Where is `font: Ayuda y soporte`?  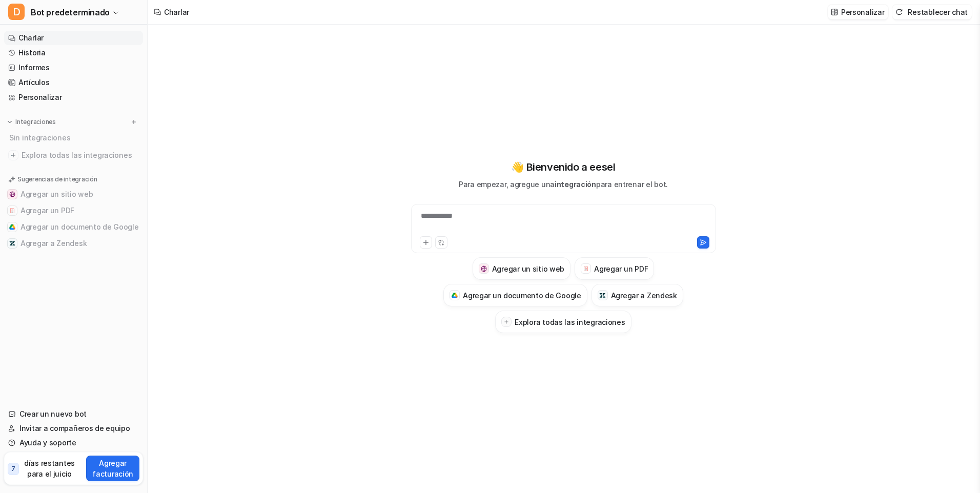
font: Ayuda y soporte is located at coordinates (47, 442).